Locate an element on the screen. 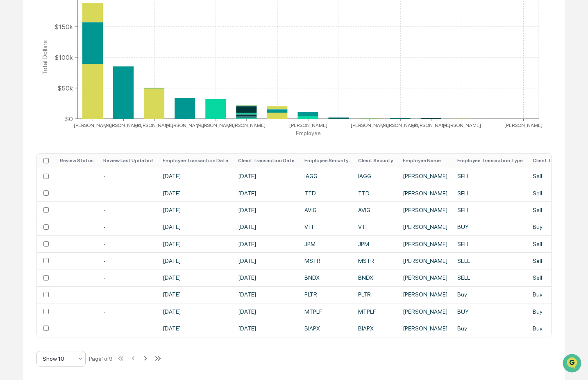 The height and width of the screenshot is (380, 588). tspan: $100k is located at coordinates (64, 57).